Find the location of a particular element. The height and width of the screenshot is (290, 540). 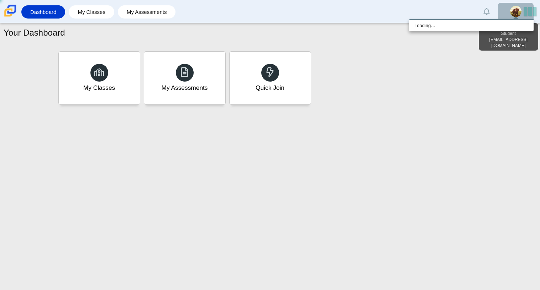

a: elaiyah.hair.BYonOH is located at coordinates (516, 11).